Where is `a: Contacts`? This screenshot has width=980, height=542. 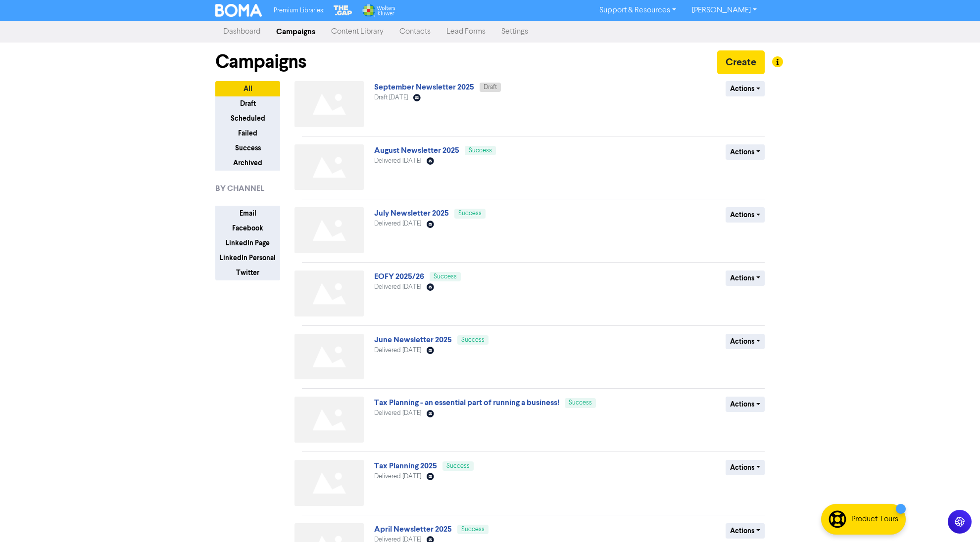 a: Contacts is located at coordinates (415, 32).